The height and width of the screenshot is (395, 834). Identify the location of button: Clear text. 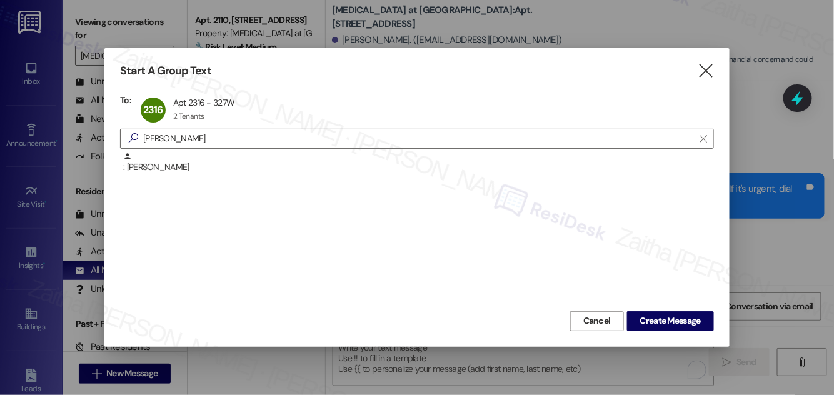
(703, 139).